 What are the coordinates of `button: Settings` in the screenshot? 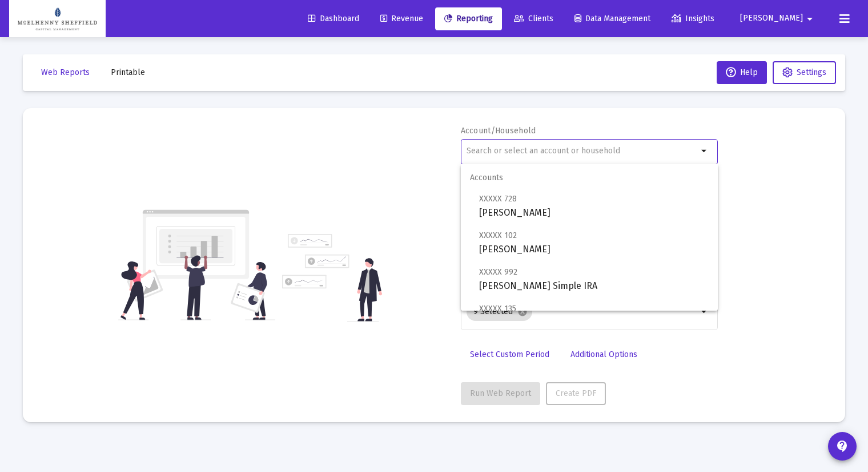 It's located at (804, 72).